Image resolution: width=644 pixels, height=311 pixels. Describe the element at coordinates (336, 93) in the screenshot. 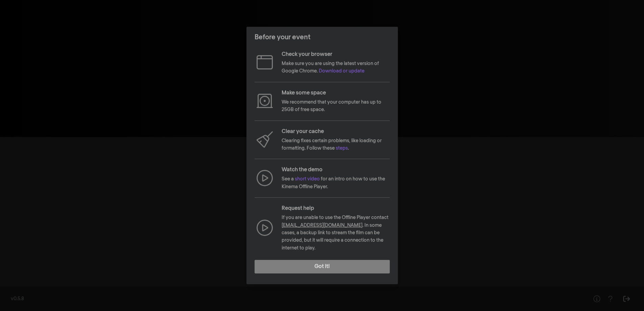

I see `p: Make some space` at that location.